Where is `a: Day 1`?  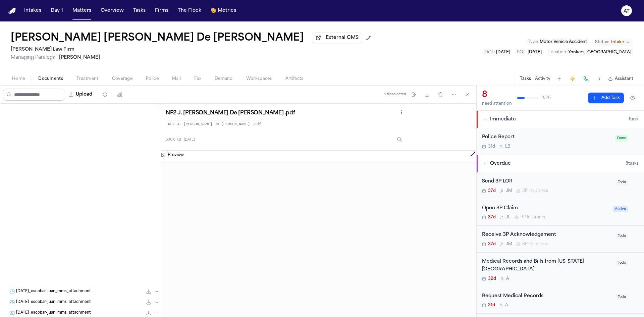
a: Day 1 is located at coordinates (57, 11).